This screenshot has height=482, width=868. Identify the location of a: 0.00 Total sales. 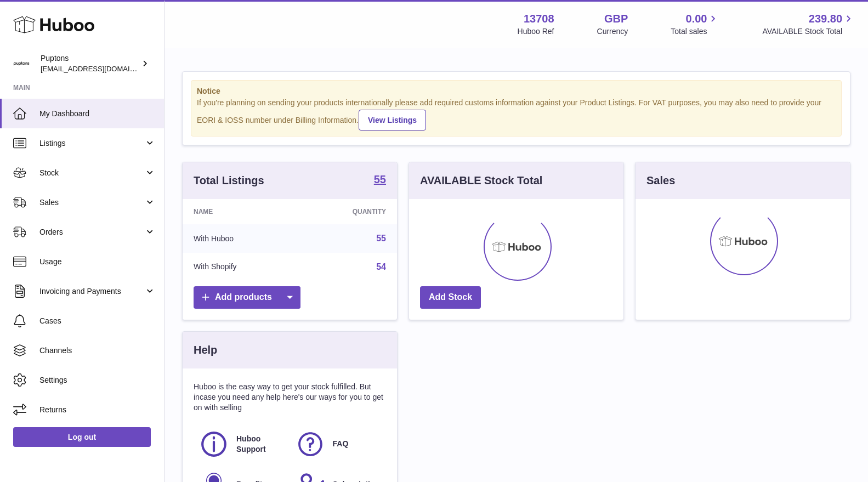
(695, 25).